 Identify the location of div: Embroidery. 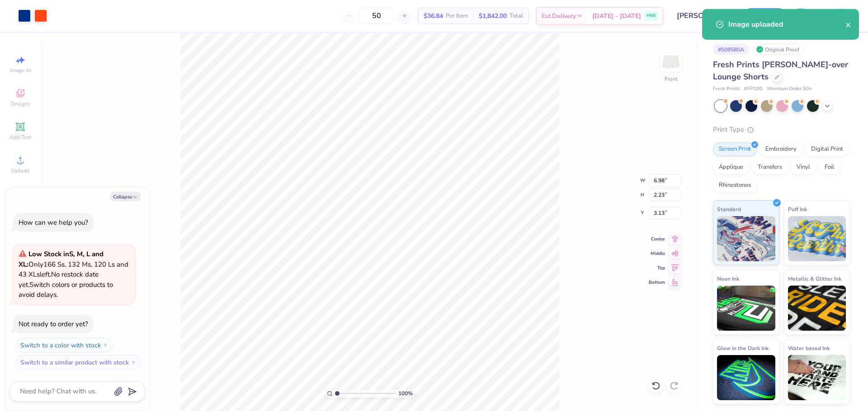
(781, 150).